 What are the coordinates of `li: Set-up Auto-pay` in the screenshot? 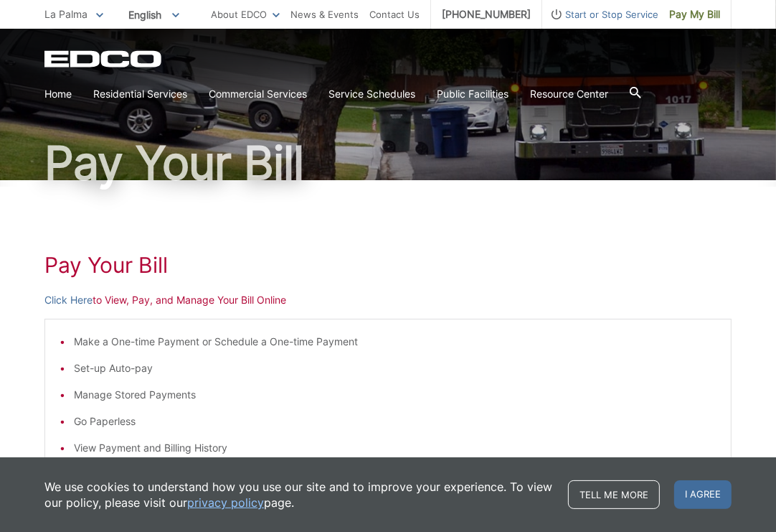 It's located at (396, 368).